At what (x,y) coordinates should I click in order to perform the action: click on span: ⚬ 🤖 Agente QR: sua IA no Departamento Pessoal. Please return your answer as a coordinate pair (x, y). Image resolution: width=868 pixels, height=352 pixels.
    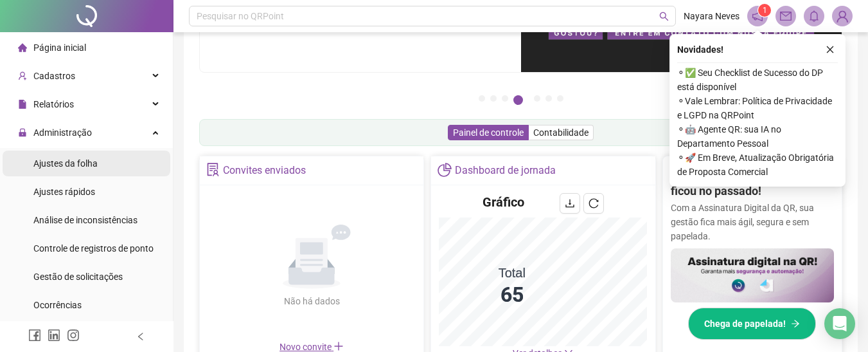
    Looking at the image, I should click on (758, 137).